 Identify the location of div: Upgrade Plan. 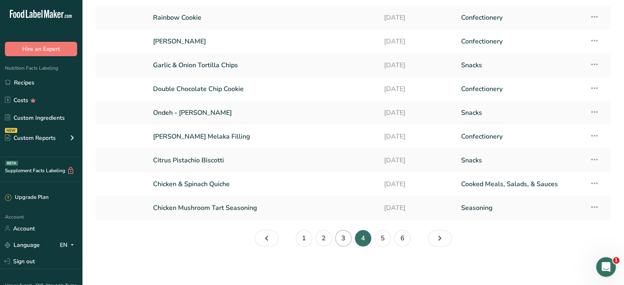
(27, 198).